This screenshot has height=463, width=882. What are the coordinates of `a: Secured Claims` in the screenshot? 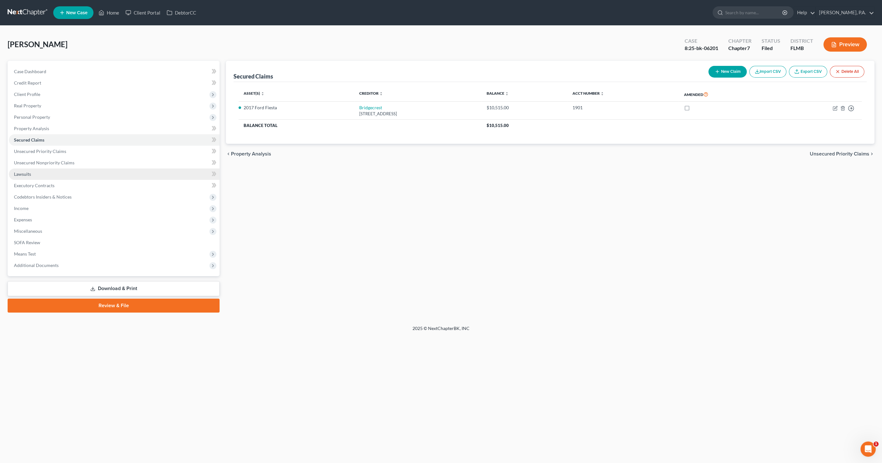 It's located at (114, 140).